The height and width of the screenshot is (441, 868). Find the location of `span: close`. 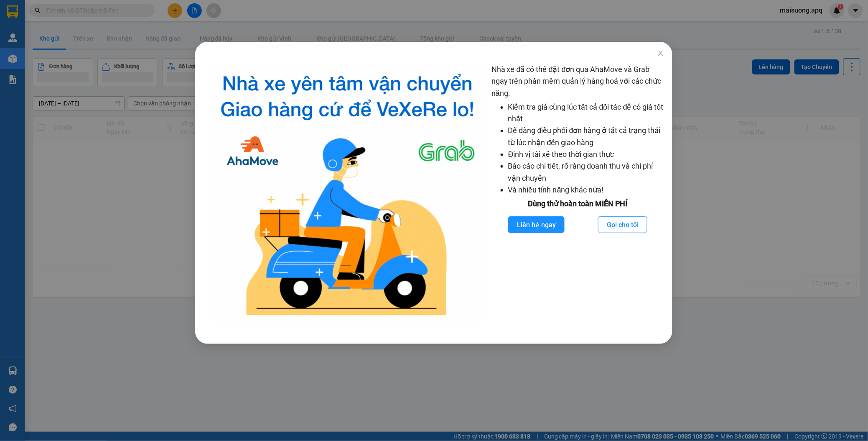

span: close is located at coordinates (661, 53).